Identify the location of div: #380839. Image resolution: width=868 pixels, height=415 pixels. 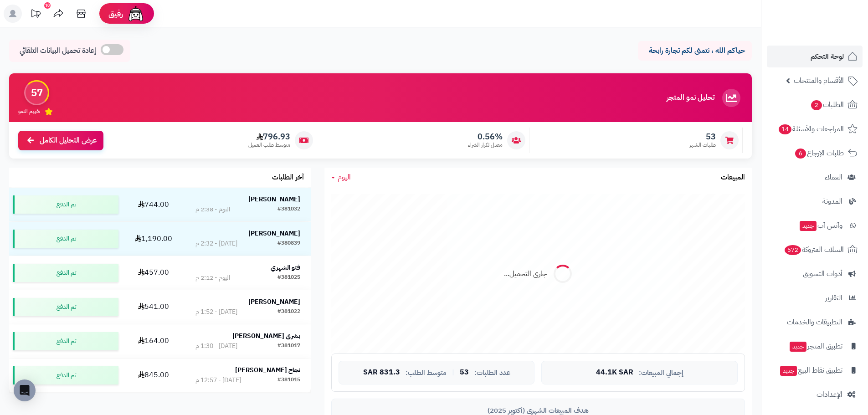
(289, 244).